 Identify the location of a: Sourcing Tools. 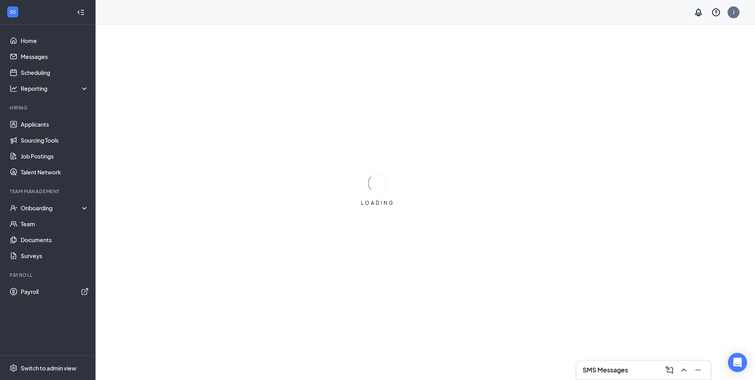
(55, 140).